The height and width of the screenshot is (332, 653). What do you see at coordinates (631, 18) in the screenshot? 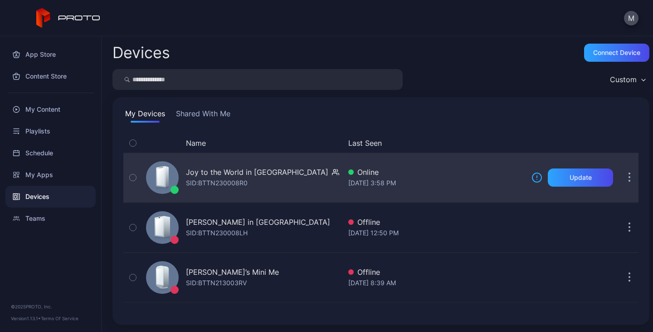
I see `button: M` at bounding box center [631, 18].